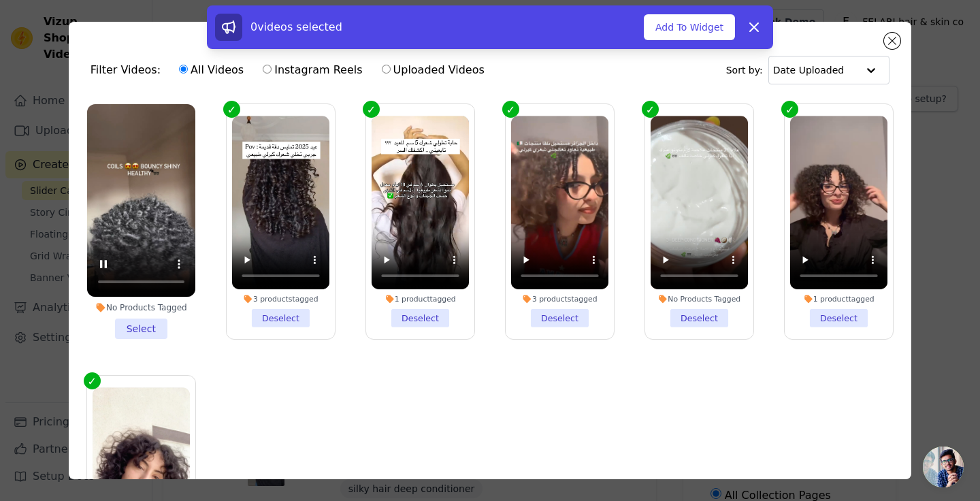 This screenshot has width=980, height=501. I want to click on div: Sort by:, so click(808, 70).